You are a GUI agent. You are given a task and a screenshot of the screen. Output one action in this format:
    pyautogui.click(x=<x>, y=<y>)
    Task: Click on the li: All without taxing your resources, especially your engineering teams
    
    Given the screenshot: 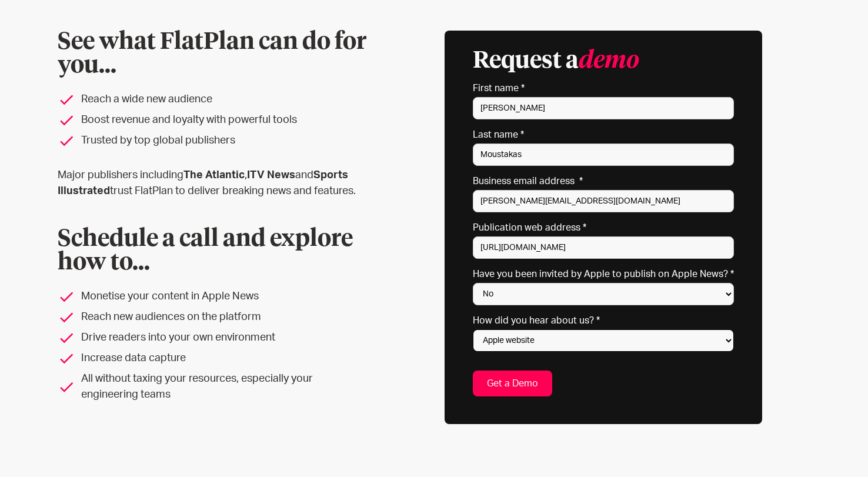 What is the action you would take?
    pyautogui.click(x=213, y=387)
    